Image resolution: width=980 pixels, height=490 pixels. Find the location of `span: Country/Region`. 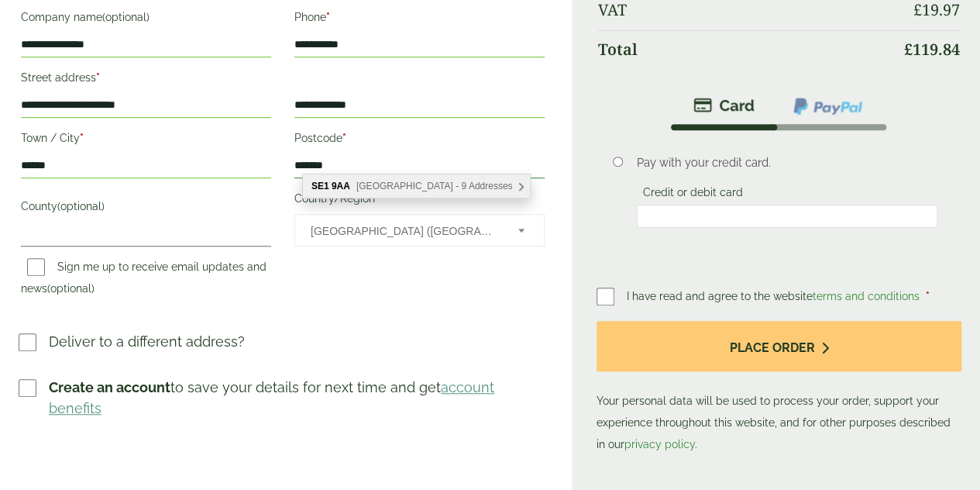

span: Country/Region is located at coordinates (419, 230).